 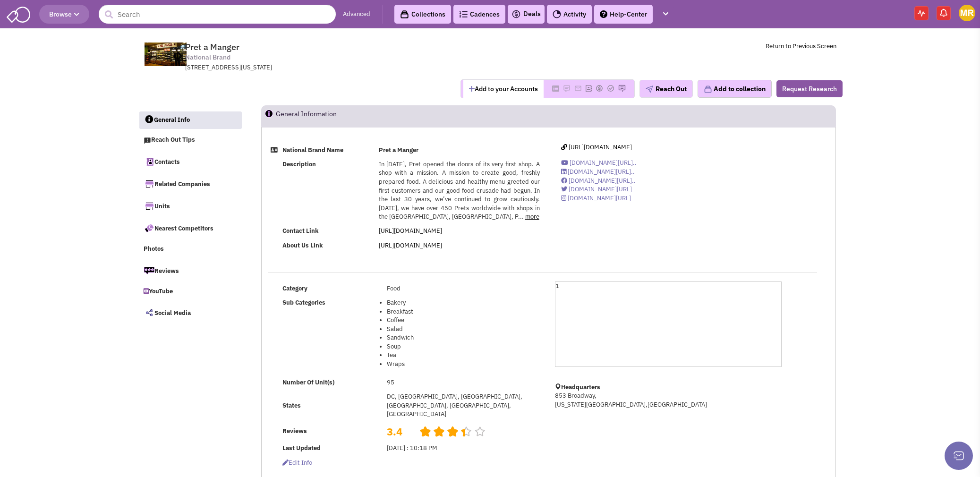 I want to click on a: Deals, so click(x=526, y=14).